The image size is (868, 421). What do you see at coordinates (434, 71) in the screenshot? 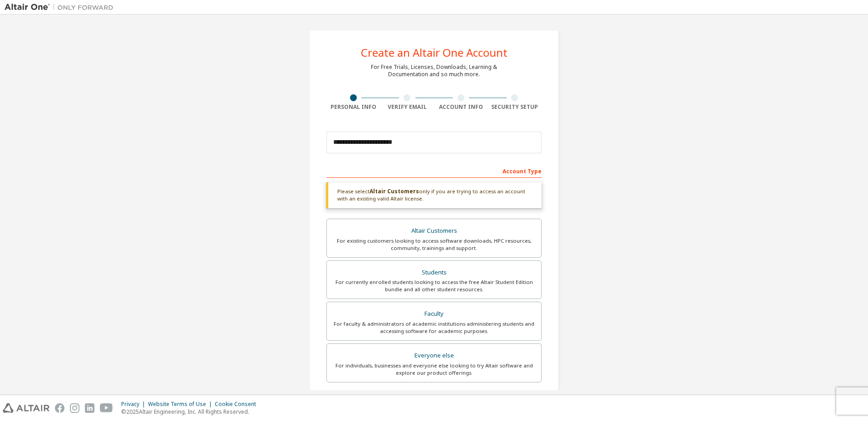
I see `div: For Free Trials, Licenses, Downloads, Learning & Documentation and so much more.` at bounding box center [434, 71].